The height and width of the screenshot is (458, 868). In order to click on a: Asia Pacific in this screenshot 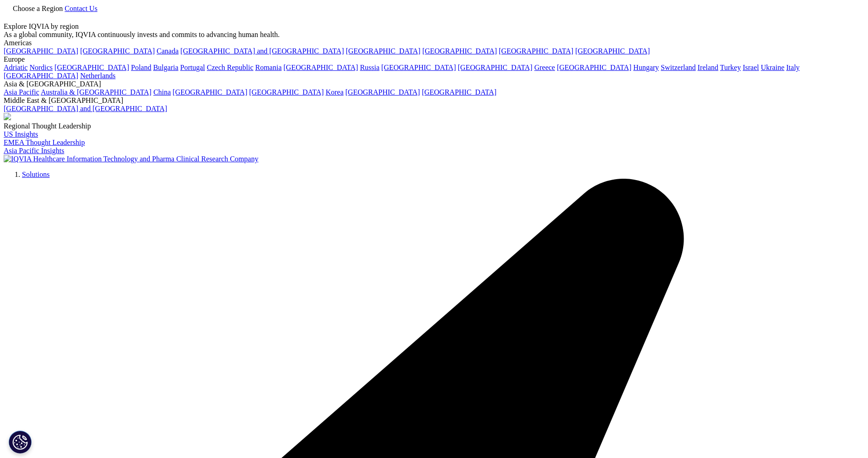, I will do `click(22, 92)`.